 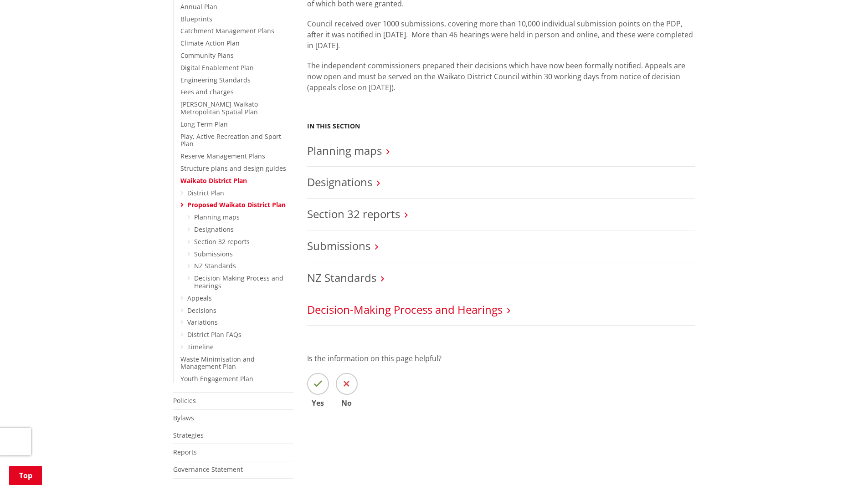 What do you see at coordinates (204, 124) in the screenshot?
I see `a: Long Term Plan` at bounding box center [204, 124].